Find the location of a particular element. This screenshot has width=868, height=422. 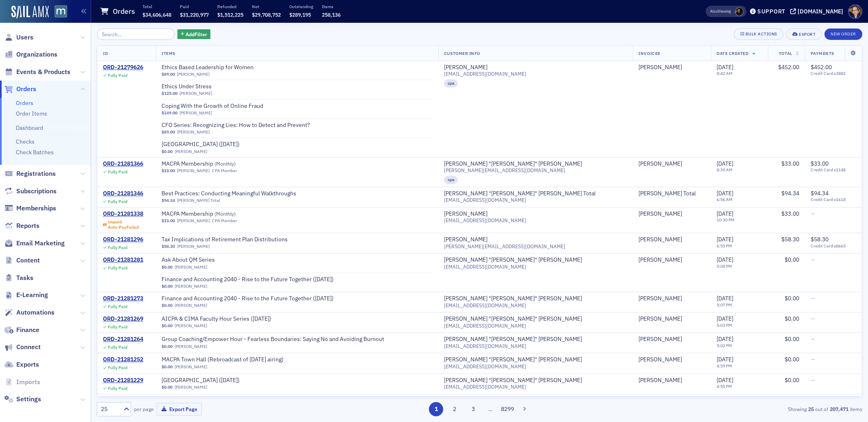

span: Mohammad Khan is located at coordinates (672, 214).